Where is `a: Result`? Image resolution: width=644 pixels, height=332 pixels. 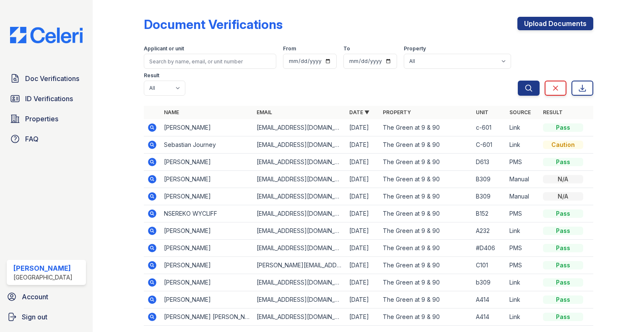
a: Result is located at coordinates (553, 112).